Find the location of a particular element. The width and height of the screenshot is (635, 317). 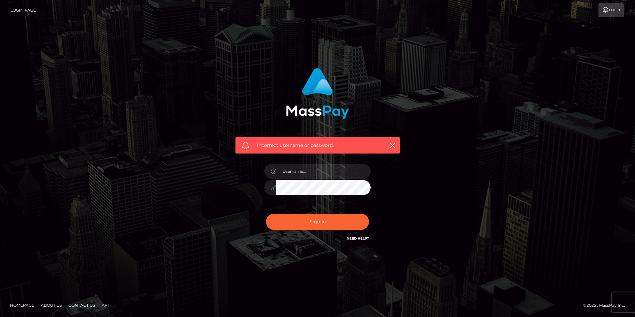

a: Need Help? is located at coordinates (357, 238).